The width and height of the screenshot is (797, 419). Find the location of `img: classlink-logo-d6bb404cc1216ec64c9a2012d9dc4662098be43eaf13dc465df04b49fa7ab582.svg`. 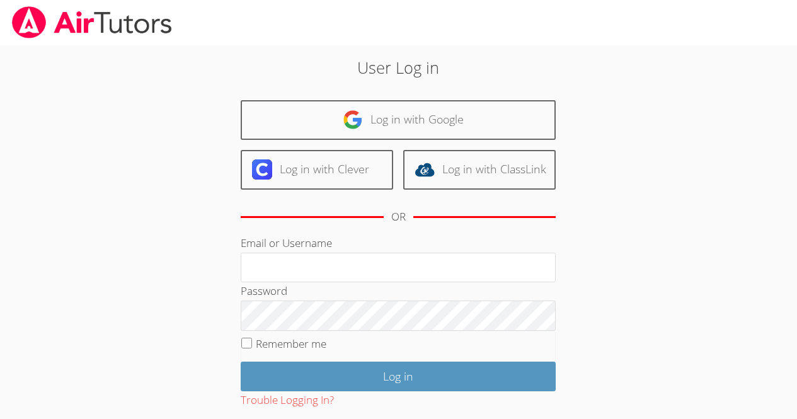

img: classlink-logo-d6bb404cc1216ec64c9a2012d9dc4662098be43eaf13dc465df04b49fa7ab582.svg is located at coordinates (424, 169).